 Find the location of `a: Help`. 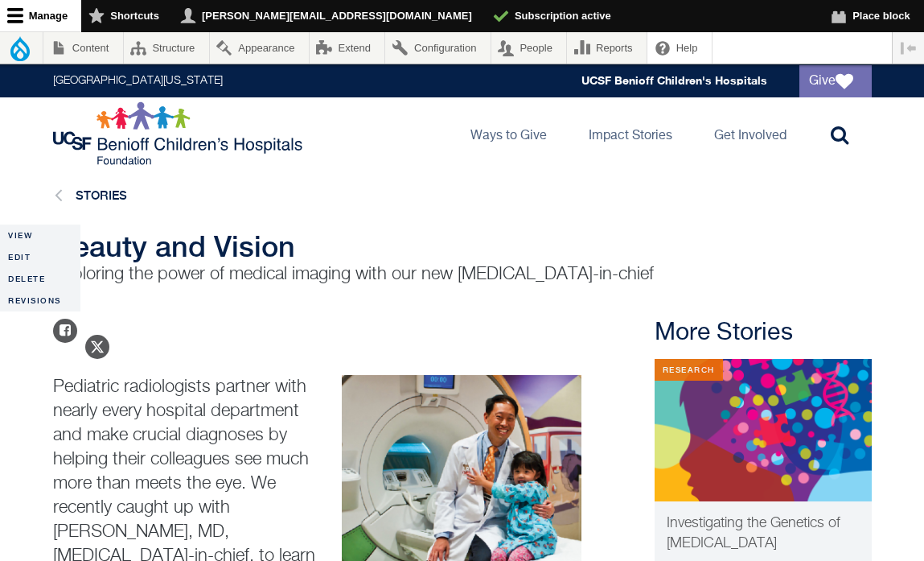

a: Help is located at coordinates (680, 48).